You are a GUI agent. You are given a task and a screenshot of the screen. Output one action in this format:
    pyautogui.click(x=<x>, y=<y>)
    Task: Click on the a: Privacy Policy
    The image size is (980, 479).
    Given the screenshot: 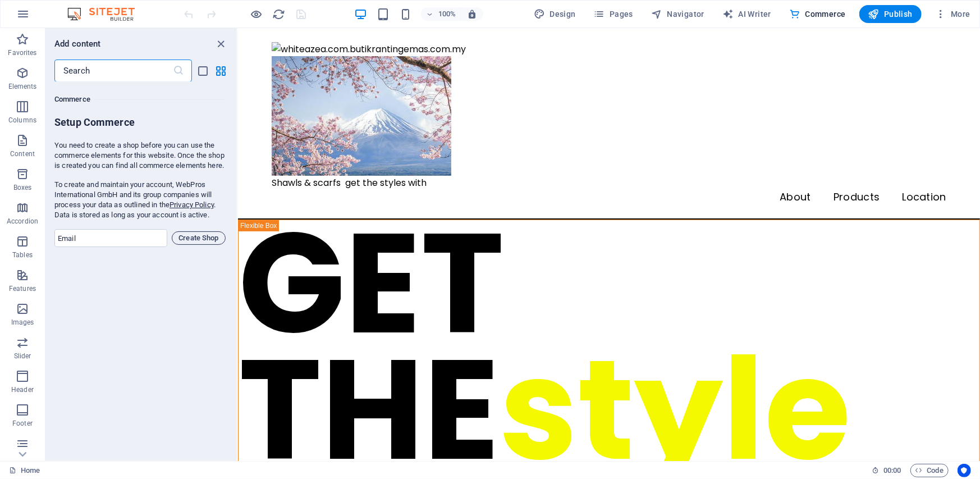 What is the action you would take?
    pyautogui.click(x=191, y=205)
    